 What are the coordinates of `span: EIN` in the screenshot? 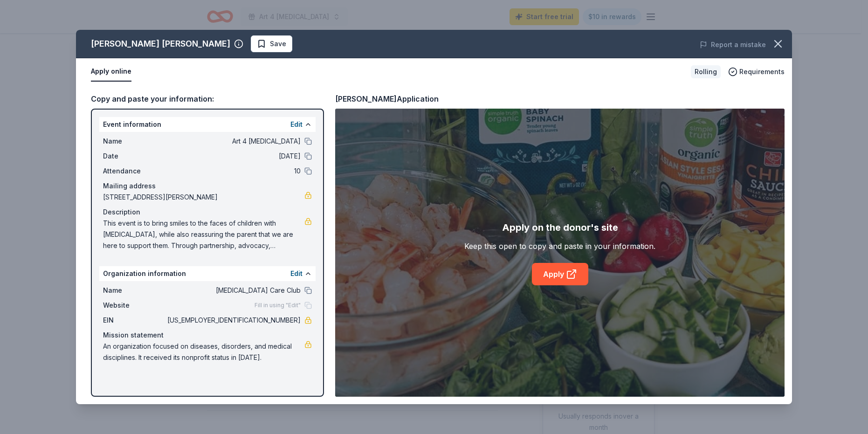 It's located at (134, 320).